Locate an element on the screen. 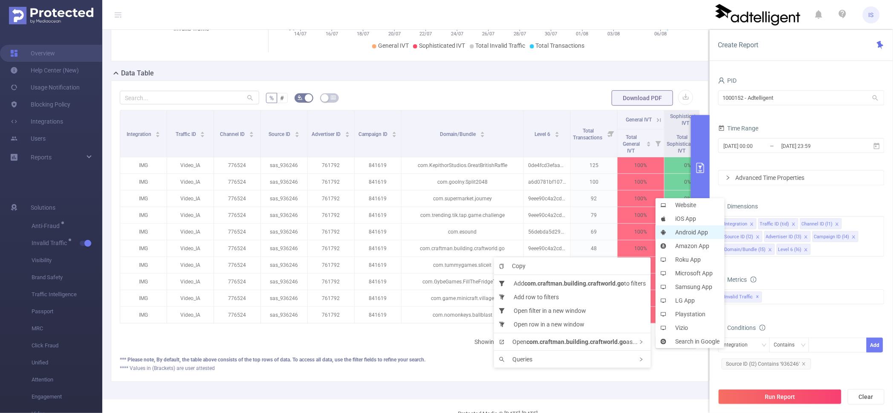  span: Visibility is located at coordinates (67, 260).